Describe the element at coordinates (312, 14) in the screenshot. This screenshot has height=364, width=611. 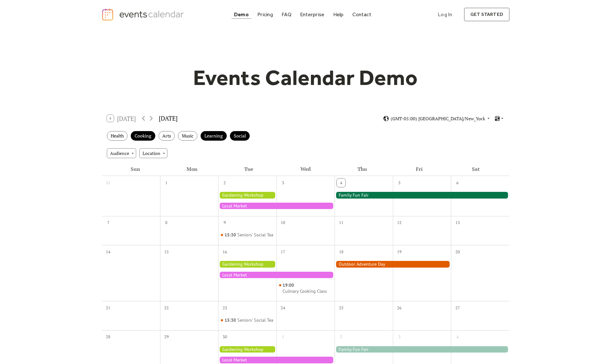
I see `div: Enterprise` at that location.